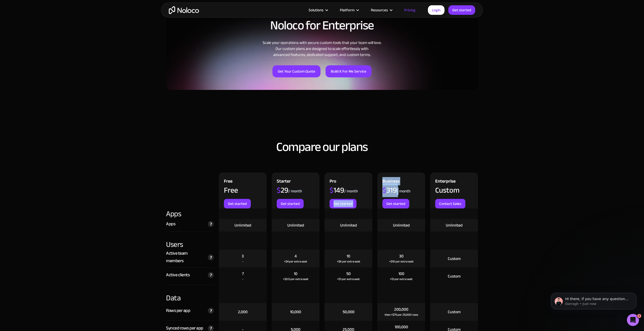 This screenshot has height=331, width=644. Describe the element at coordinates (436, 10) in the screenshot. I see `a: Login` at that location.